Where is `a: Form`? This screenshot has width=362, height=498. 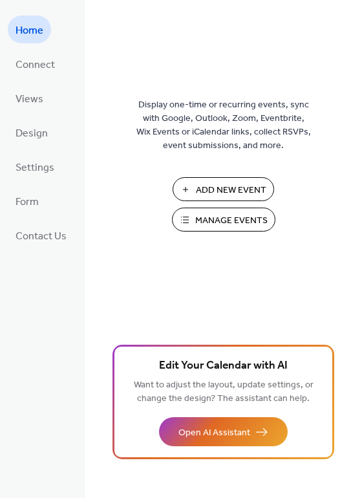 a: Form is located at coordinates (27, 200).